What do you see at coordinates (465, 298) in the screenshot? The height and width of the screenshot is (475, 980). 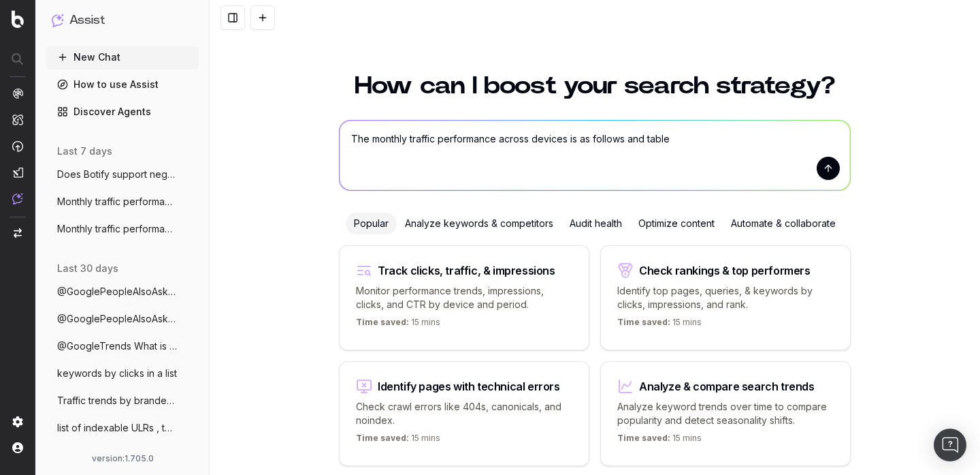 I see `p: Monitor performance trends, impressions, clicks, and CTR by device and period.` at bounding box center [465, 298].